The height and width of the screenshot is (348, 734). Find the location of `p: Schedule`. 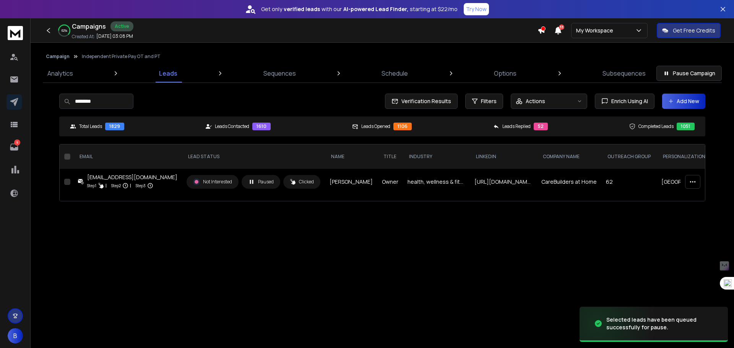

p: Schedule is located at coordinates (395, 73).